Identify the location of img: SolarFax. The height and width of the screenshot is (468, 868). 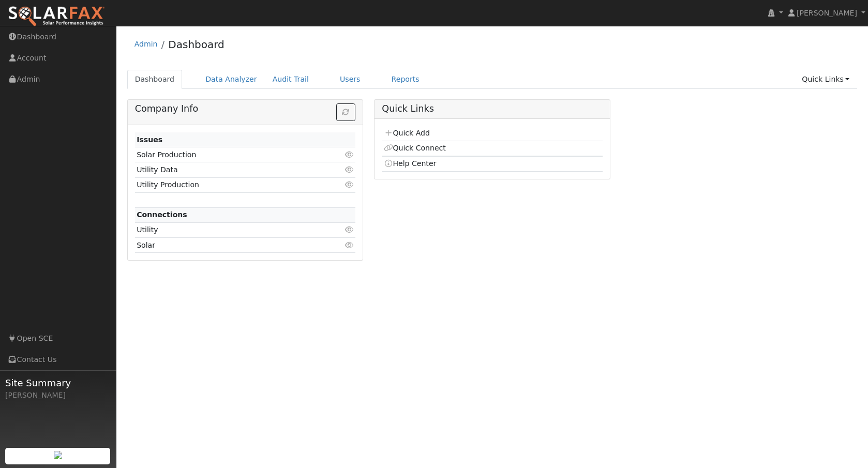
(57, 17).